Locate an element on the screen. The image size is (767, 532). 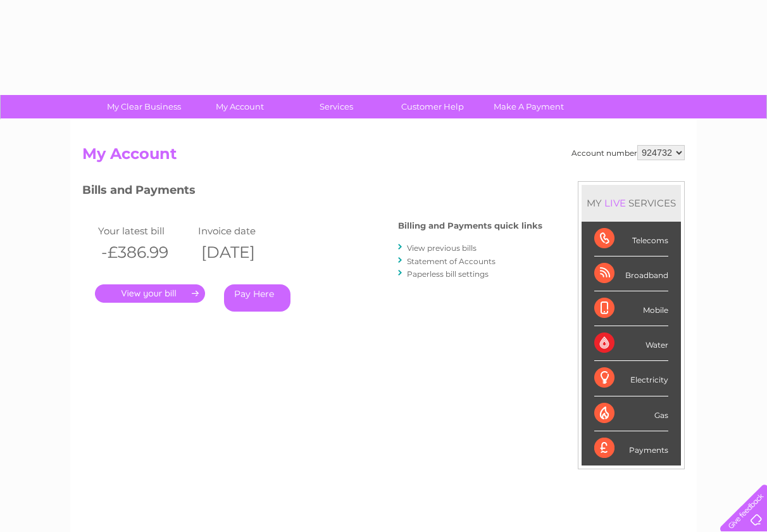
a: Pay Here is located at coordinates (257, 297).